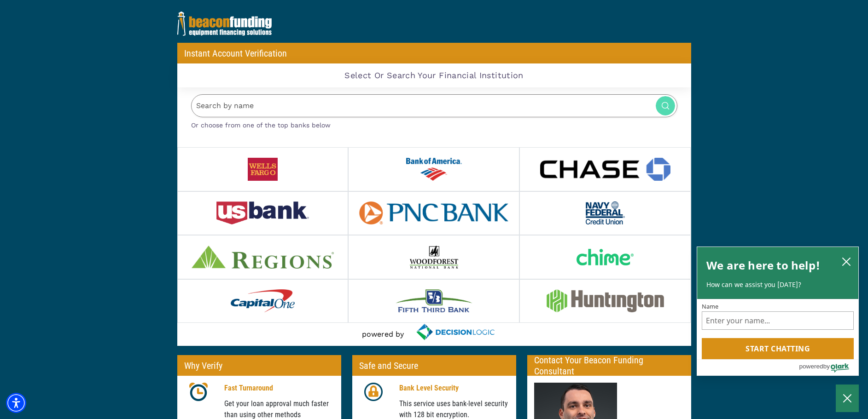 The image size is (868, 419). I want to click on img: Beacon_Reverse.png, so click(224, 24).